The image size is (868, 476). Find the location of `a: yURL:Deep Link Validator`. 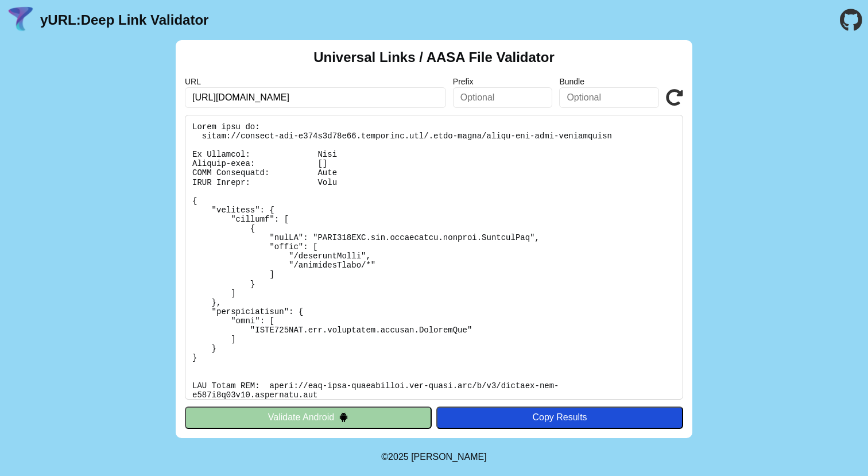

a: yURL:Deep Link Validator is located at coordinates (124, 20).